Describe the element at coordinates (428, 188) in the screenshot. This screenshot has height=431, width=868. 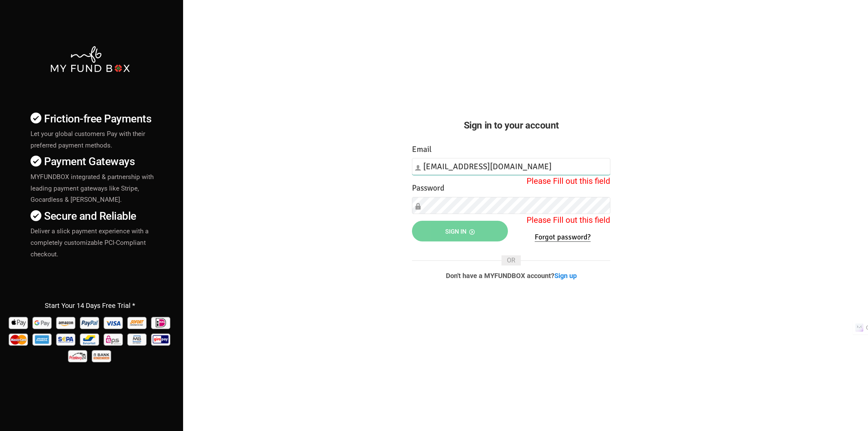
I see `label: Password` at that location.